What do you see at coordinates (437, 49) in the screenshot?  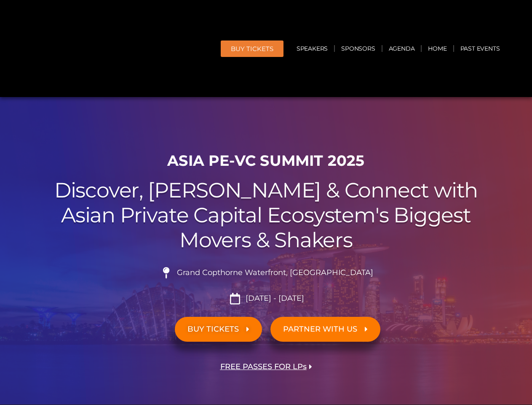 I see `a: Home` at bounding box center [437, 49].